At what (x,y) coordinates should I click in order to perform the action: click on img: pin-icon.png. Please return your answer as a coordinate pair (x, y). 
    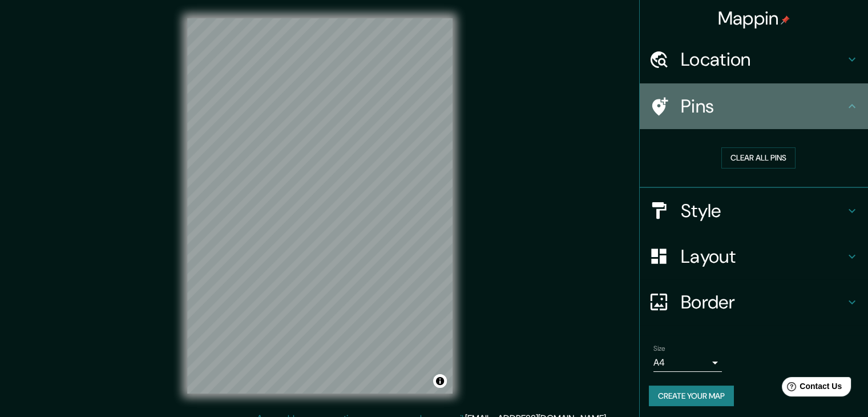
    Looking at the image, I should click on (785, 20).